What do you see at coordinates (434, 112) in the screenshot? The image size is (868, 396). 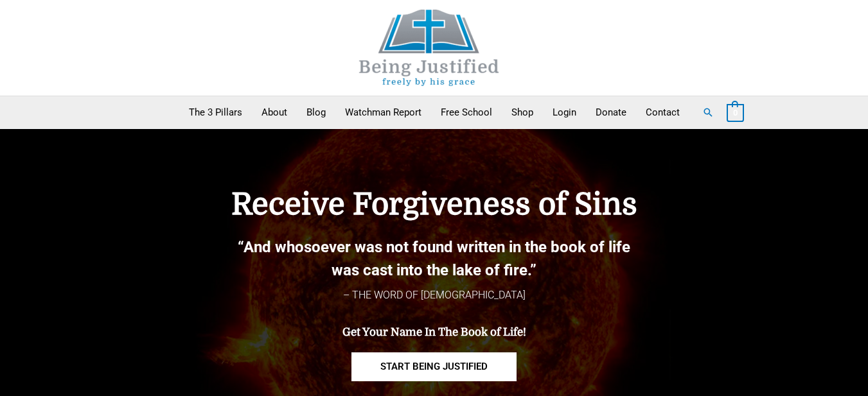 I see `nav: Primary Site Navigation` at bounding box center [434, 112].